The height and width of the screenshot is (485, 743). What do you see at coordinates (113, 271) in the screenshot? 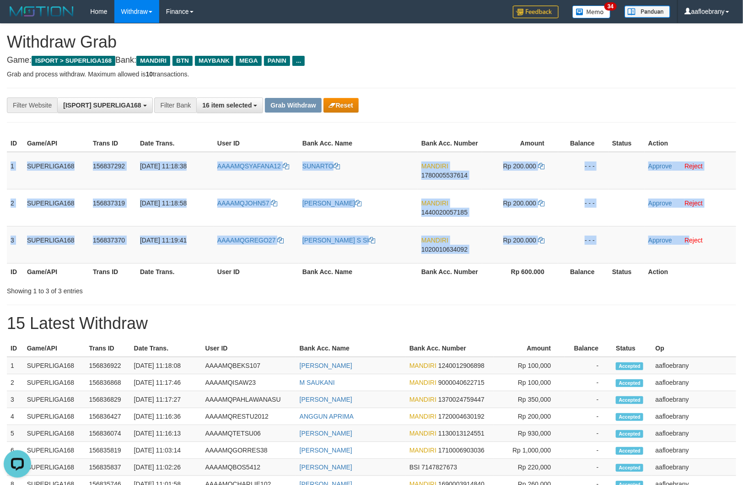
I see `th: Trans ID` at bounding box center [113, 271].